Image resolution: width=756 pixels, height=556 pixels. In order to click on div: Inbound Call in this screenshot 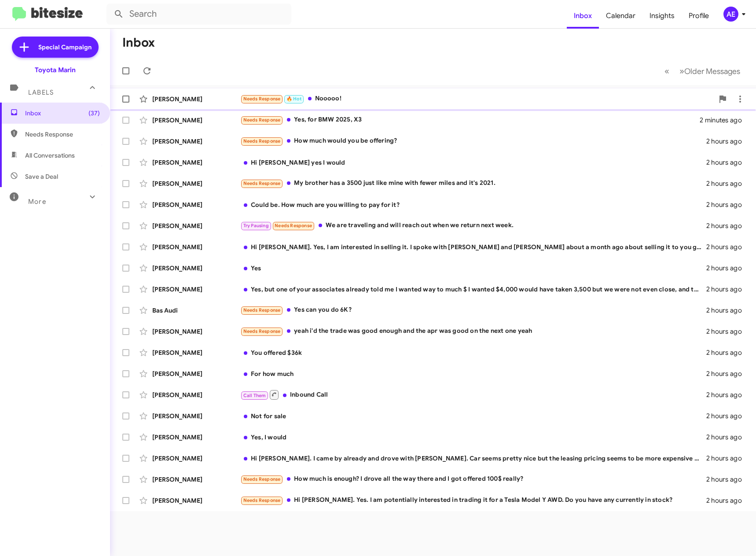, I will do `click(473, 395)`.